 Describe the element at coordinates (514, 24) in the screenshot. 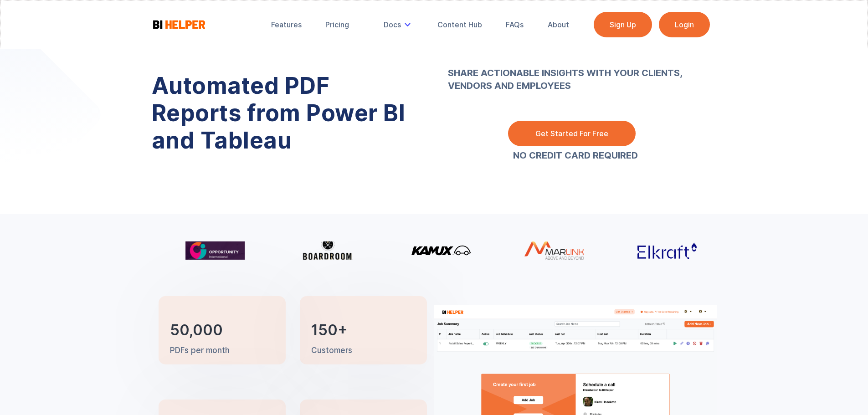

I see `a: FAQs` at that location.